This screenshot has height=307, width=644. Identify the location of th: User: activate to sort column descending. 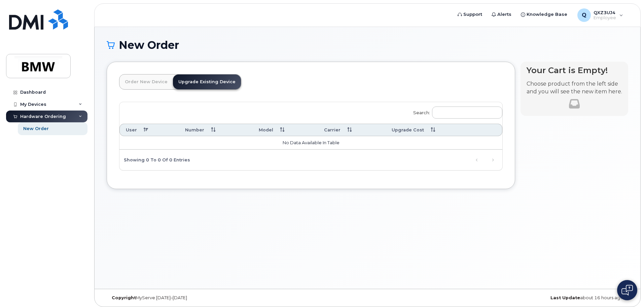
(149, 129).